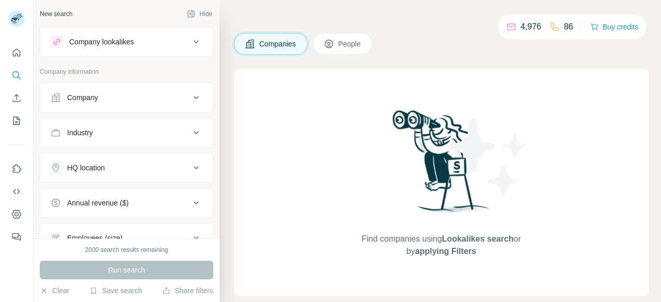 Image resolution: width=661 pixels, height=302 pixels. What do you see at coordinates (17, 237) in the screenshot?
I see `button: Feedback` at bounding box center [17, 237].